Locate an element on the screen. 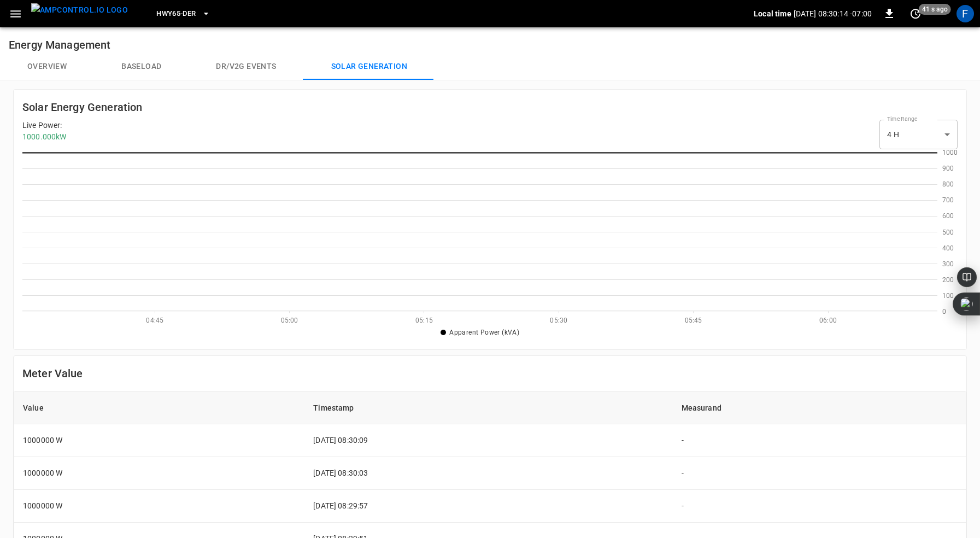  text: 06:00 is located at coordinates (828, 321).